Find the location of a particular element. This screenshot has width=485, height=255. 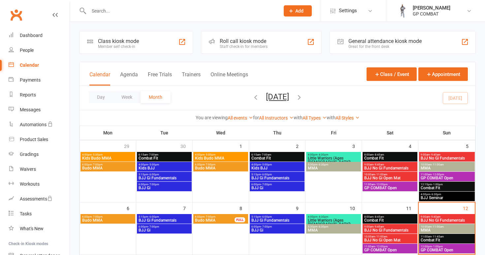

span: 6:15am is located at coordinates (164, 154).